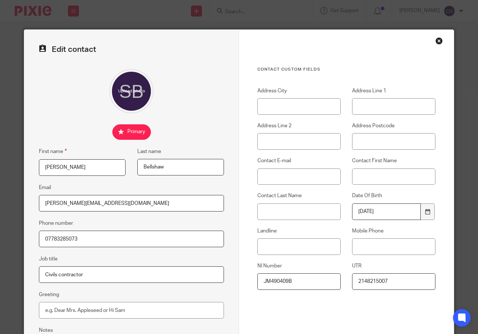 The width and height of the screenshot is (478, 334). Describe the element at coordinates (299, 91) in the screenshot. I see `label: Address City` at that location.